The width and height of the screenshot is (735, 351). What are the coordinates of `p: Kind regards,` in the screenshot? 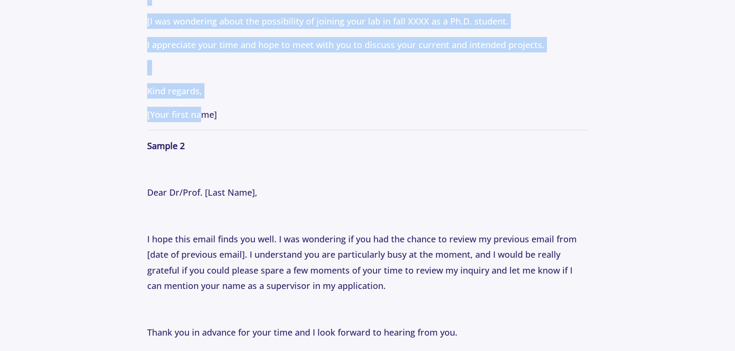 It's located at (367, 91).